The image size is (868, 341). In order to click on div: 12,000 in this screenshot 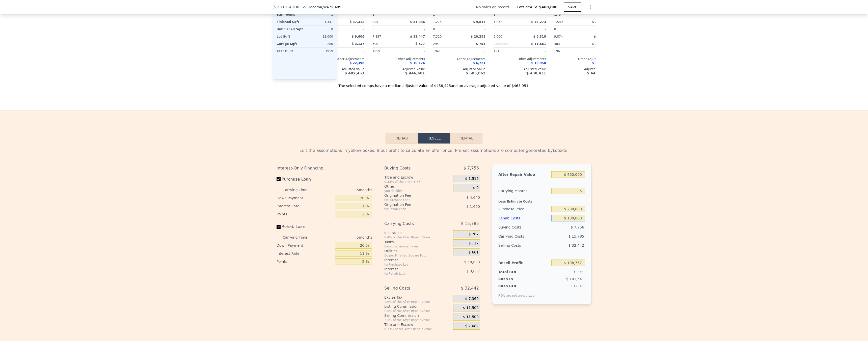, I will do `click(319, 36)`.